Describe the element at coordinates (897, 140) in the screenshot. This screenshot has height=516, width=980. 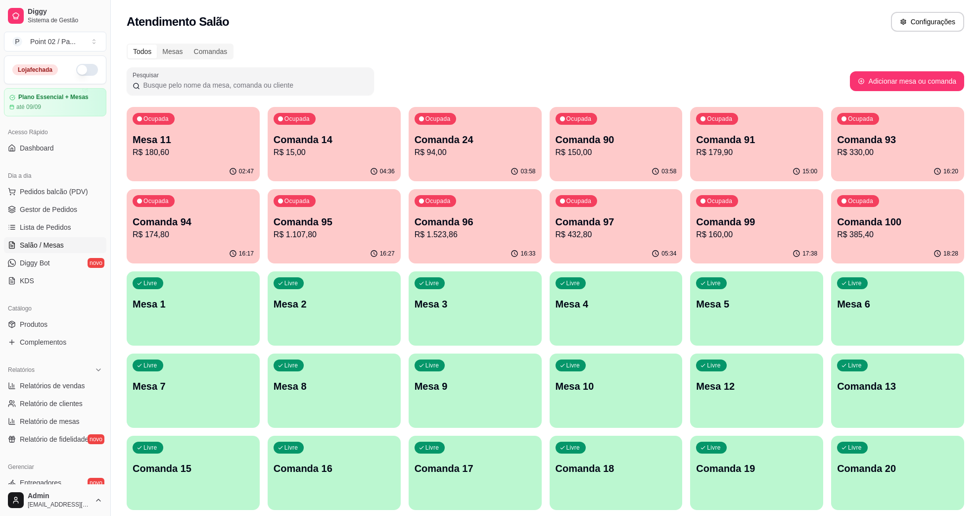
I see `p: Comanda 93` at that location.